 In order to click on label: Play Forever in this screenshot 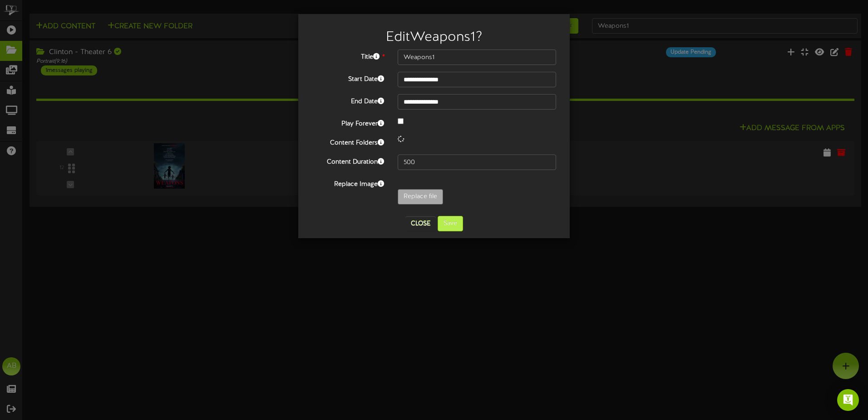, I will do `click(348, 122)`.